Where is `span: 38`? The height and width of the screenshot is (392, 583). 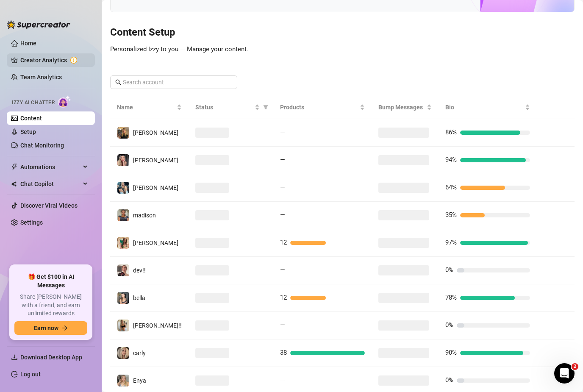
span: 38 is located at coordinates (284, 352).